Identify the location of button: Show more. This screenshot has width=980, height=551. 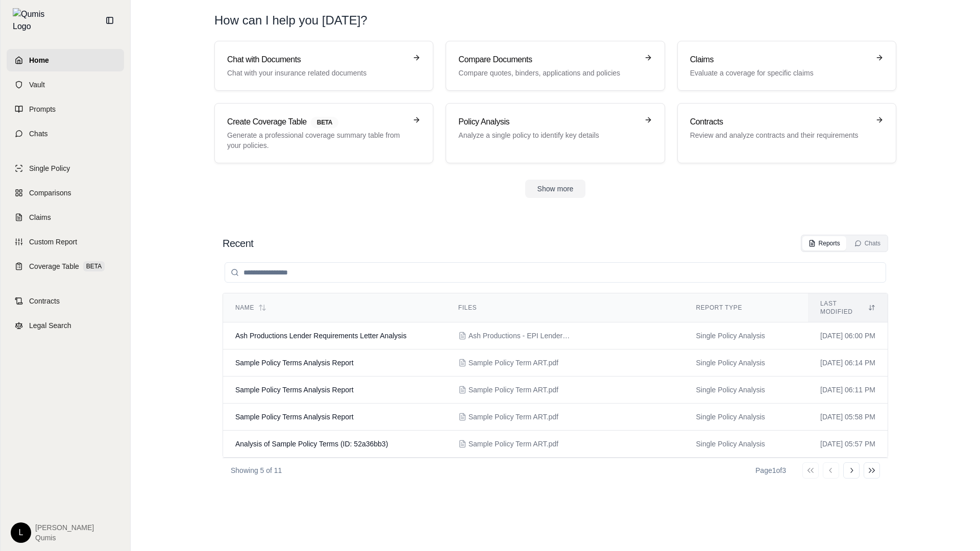
(556, 189).